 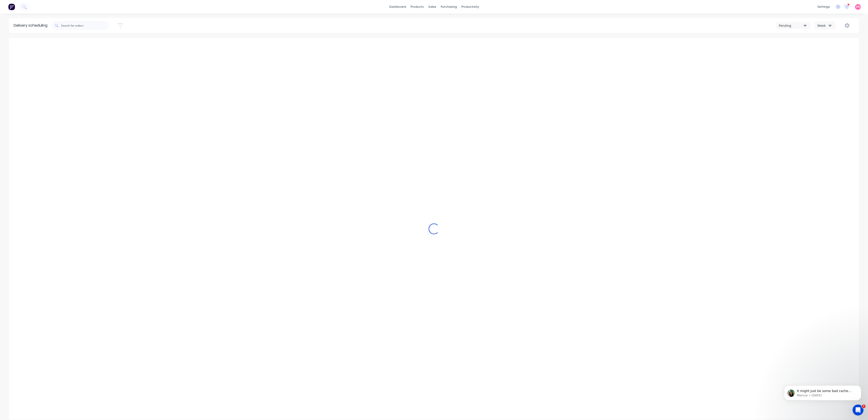 What do you see at coordinates (864, 407) in the screenshot?
I see `span: 1` at bounding box center [864, 407].